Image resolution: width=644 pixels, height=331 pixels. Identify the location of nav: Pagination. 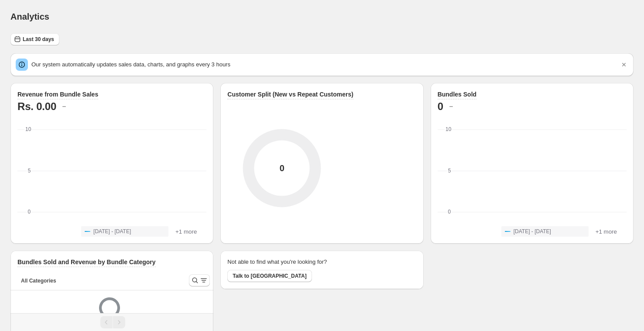
(112, 322).